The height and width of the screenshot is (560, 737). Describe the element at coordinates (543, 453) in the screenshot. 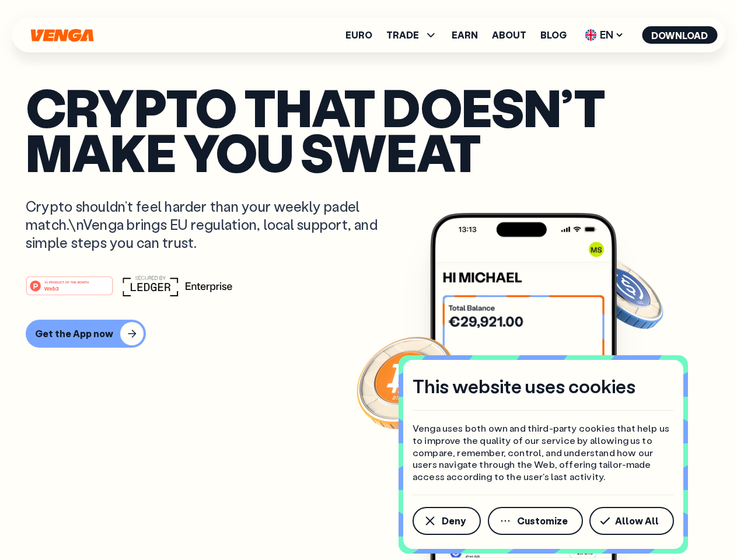

I see `p: Venga uses both own and third-party cookies that help us to improve the quality of our service by...` at that location.